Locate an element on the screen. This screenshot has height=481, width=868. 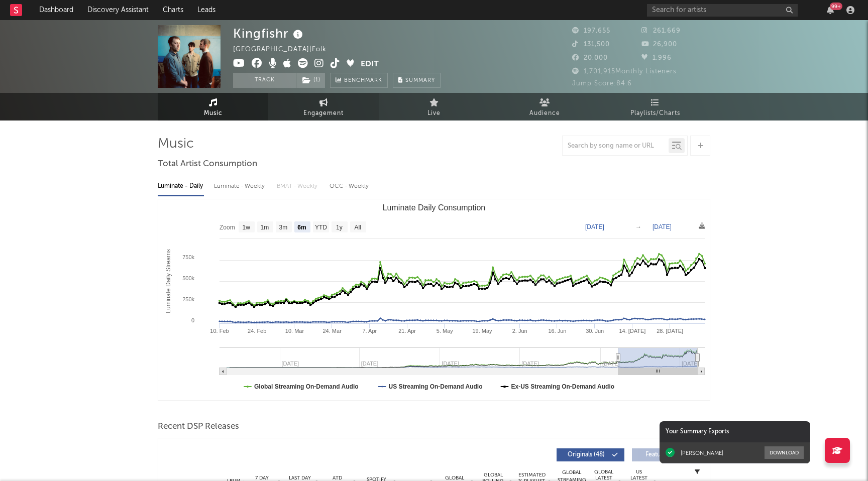
text: 1m is located at coordinates (265, 227).